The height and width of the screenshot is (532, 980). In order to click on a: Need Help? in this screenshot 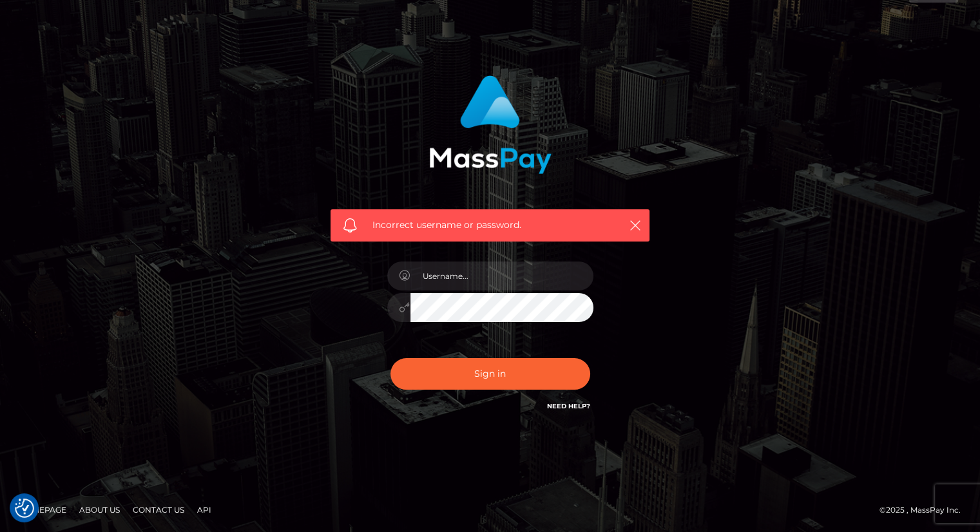, I will do `click(568, 406)`.